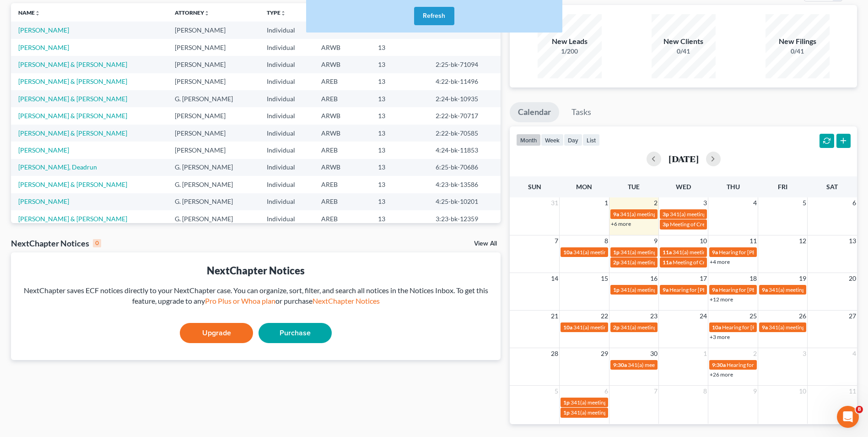 The height and width of the screenshot is (437, 868). I want to click on span: Sun, so click(535, 186).